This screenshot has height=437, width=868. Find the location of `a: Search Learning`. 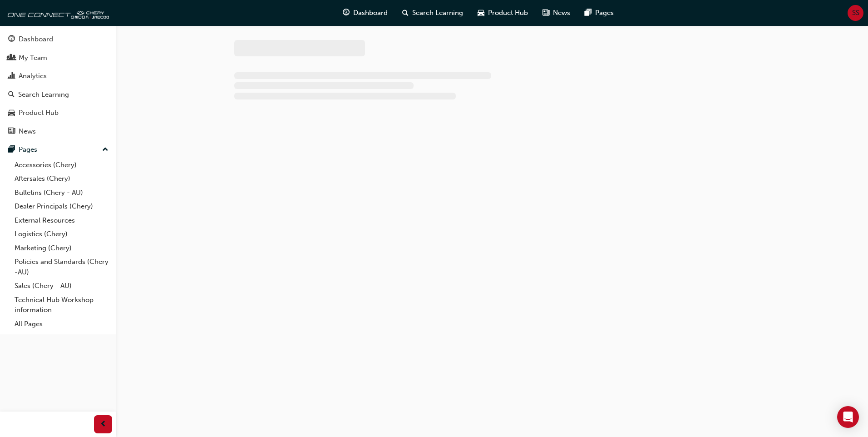

a: Search Learning is located at coordinates (58, 94).